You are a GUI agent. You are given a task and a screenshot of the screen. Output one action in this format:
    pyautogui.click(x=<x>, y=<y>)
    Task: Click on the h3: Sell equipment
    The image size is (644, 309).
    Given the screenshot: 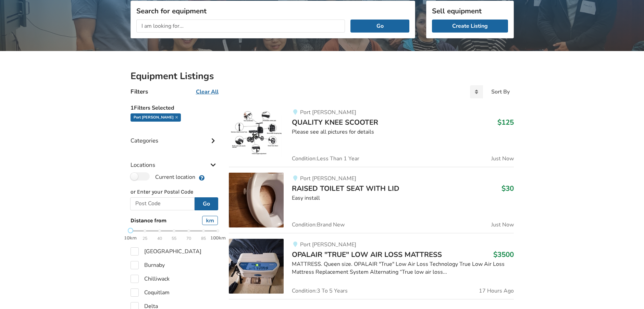 What is the action you would take?
    pyautogui.click(x=469, y=11)
    